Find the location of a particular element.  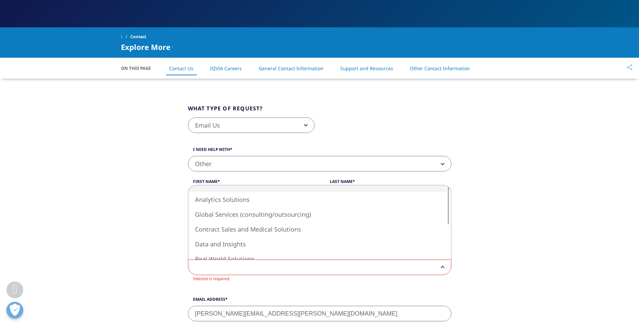

legend: What type of request? is located at coordinates (225, 111).